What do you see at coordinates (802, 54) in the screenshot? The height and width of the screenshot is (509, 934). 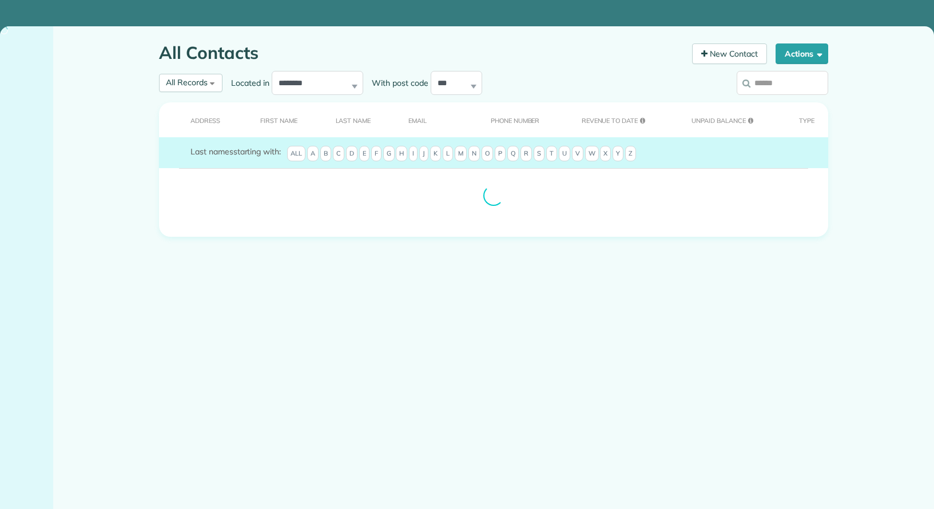 I see `button: Actions` at bounding box center [802, 54].